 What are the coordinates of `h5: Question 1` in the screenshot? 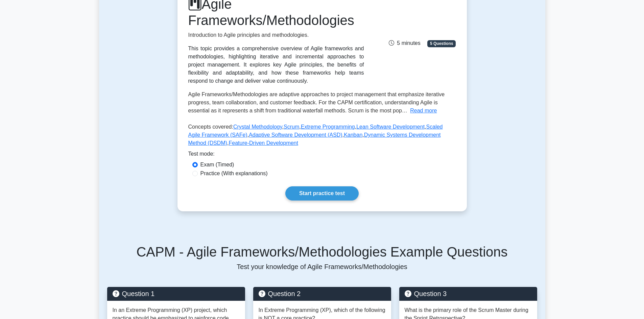 It's located at (176, 294).